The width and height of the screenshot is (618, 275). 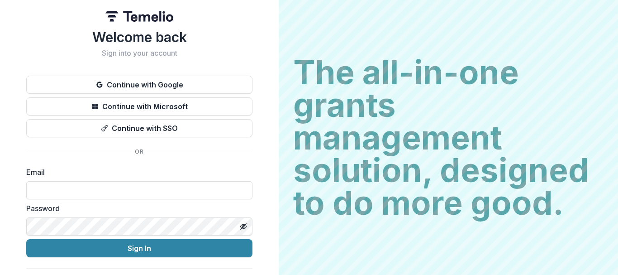 What do you see at coordinates (137, 208) in the screenshot?
I see `label: Password` at bounding box center [137, 208].